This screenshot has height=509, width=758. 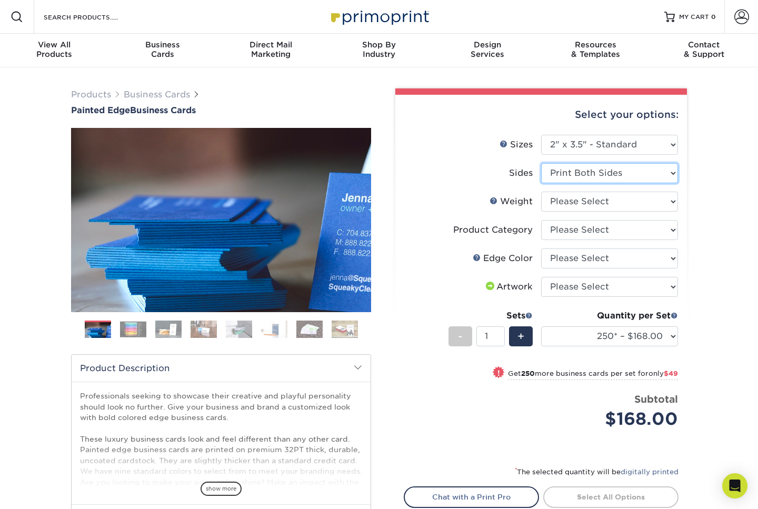 What do you see at coordinates (713, 17) in the screenshot?
I see `span: 0` at bounding box center [713, 17].